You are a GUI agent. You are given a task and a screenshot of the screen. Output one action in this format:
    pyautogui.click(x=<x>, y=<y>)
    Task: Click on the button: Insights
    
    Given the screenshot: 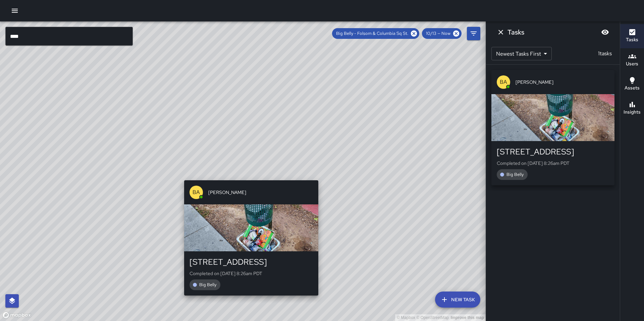 What is the action you would take?
    pyautogui.click(x=632, y=109)
    